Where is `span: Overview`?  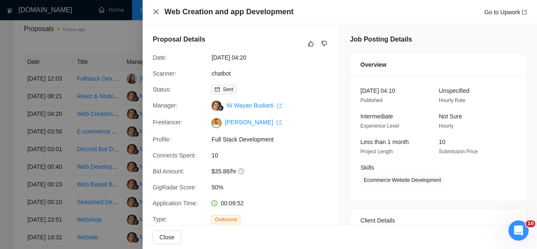 span: Overview is located at coordinates (373, 65).